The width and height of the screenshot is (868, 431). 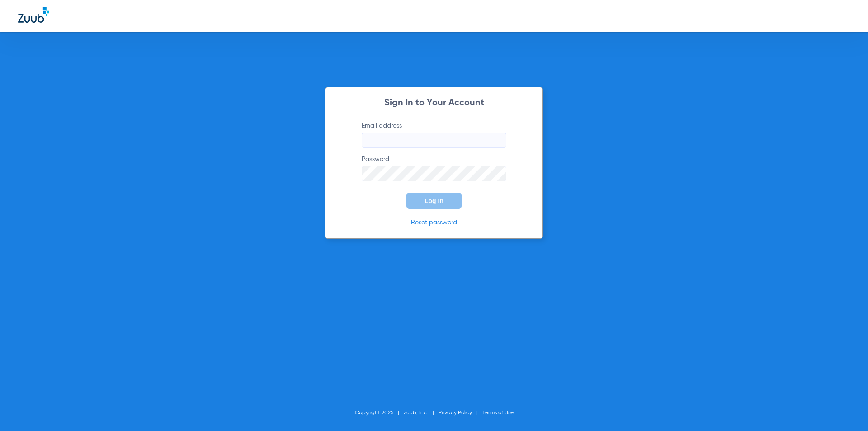 What do you see at coordinates (455, 413) in the screenshot?
I see `a: Privacy Policy` at bounding box center [455, 413].